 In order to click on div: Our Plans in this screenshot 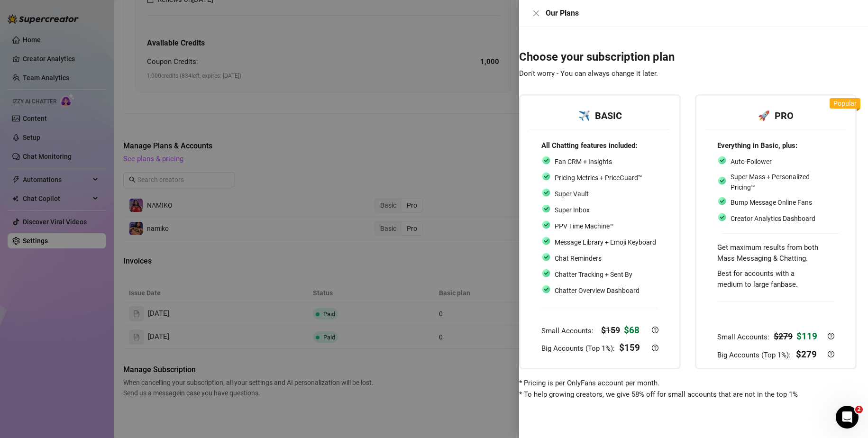, I will do `click(701, 13)`.